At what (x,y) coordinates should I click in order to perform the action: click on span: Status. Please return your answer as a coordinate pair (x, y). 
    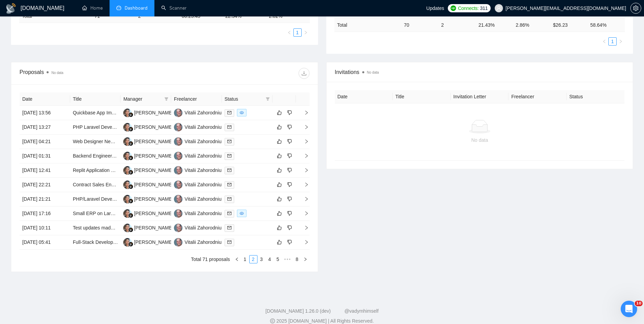
    Looking at the image, I should click on (244, 99).